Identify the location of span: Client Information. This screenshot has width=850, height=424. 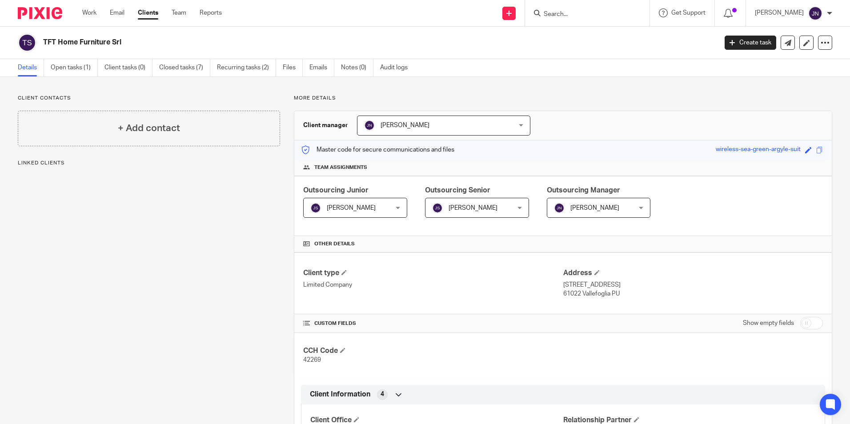
(340, 394).